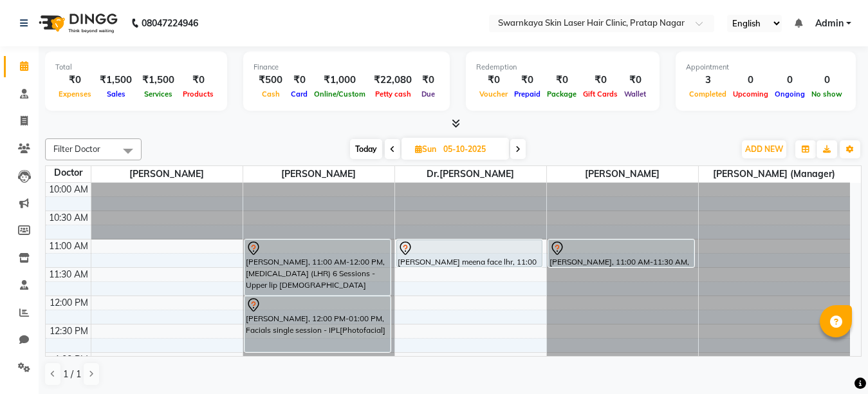 This screenshot has width=868, height=394. What do you see at coordinates (829, 23) in the screenshot?
I see `span: Admin` at bounding box center [829, 23].